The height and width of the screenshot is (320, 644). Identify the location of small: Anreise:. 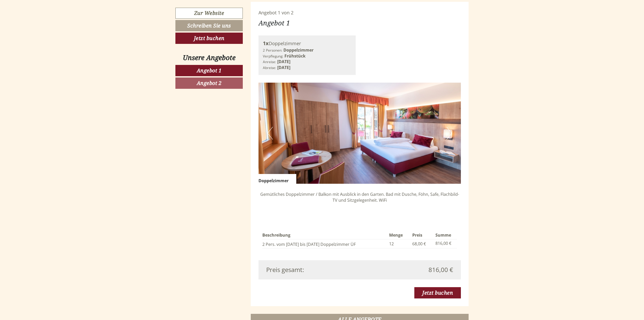
(269, 62).